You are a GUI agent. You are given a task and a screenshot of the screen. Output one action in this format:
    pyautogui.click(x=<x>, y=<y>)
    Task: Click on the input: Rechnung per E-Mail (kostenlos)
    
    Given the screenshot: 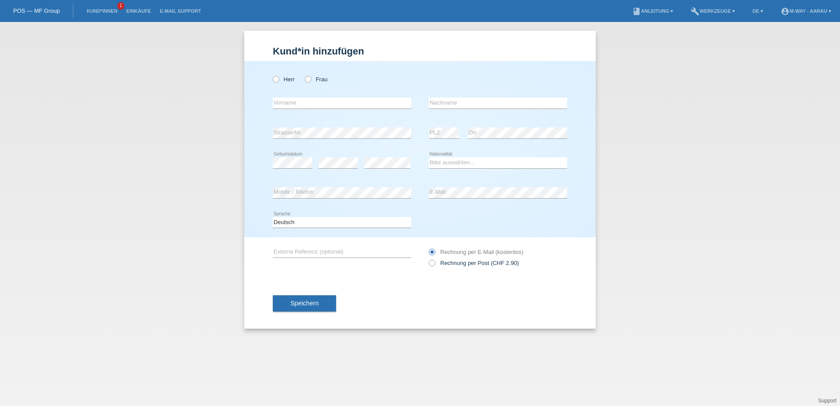 What is the action you would take?
    pyautogui.click(x=431, y=254)
    